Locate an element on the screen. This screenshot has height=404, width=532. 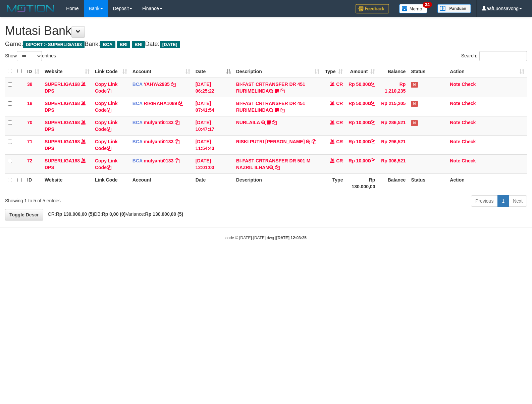
a: Copy RISKI PUTRI RURIAN to clipboard is located at coordinates (314, 142).